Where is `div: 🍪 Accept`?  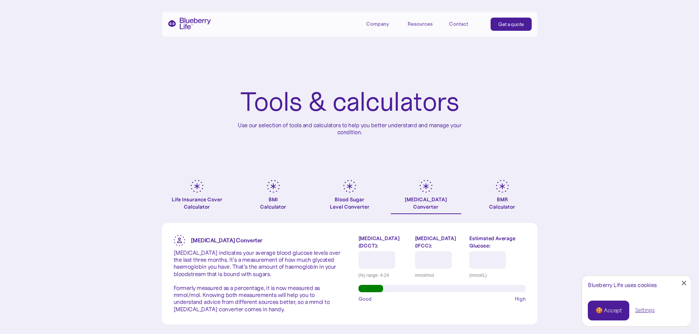
div: 🍪 Accept is located at coordinates (609, 311).